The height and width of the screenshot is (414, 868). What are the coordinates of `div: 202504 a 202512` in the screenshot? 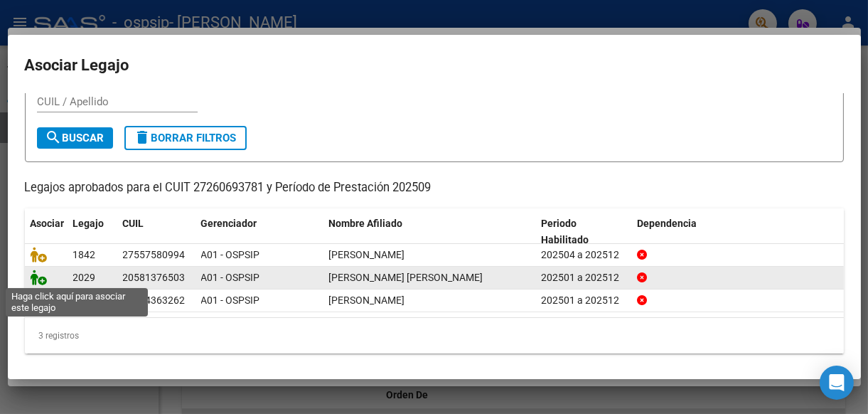 It's located at (583, 254).